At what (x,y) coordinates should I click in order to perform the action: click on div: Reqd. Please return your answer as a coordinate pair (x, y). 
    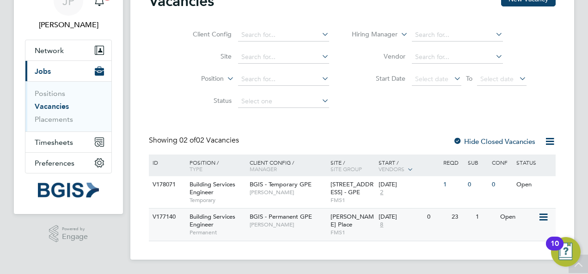
    Looking at the image, I should click on (453, 163).